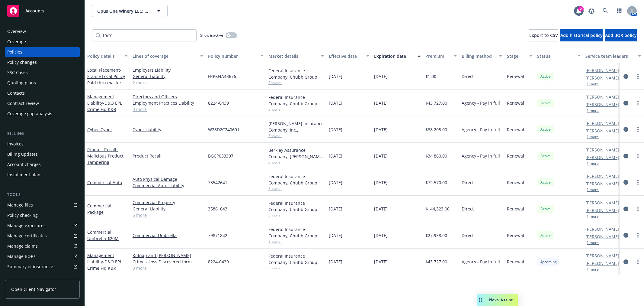 The width and height of the screenshot is (644, 306). What do you see at coordinates (27, 277) in the screenshot?
I see `div: Policy AI ingestions` at bounding box center [27, 277].